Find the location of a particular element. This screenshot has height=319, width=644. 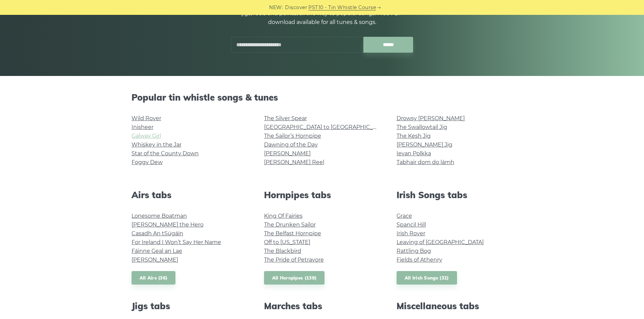

a: The Swallowtail Jig is located at coordinates (422, 127).